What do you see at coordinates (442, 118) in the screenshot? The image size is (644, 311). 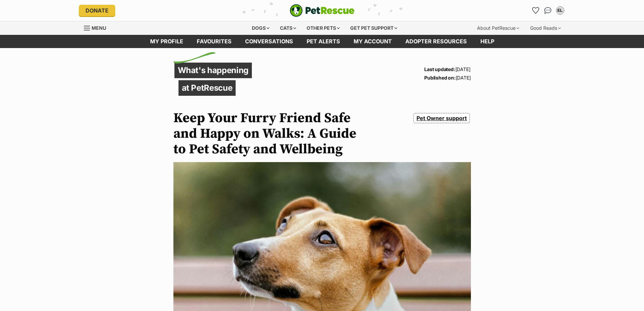 I see `a: Pet Owner support` at bounding box center [442, 118].